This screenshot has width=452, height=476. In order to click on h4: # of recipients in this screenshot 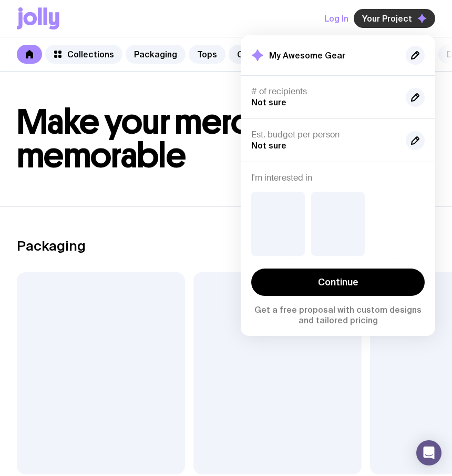, I will do `click(324, 92)`.